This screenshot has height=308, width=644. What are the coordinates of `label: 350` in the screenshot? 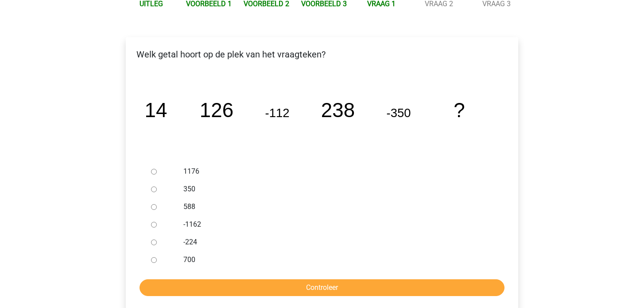 It's located at (336, 189).